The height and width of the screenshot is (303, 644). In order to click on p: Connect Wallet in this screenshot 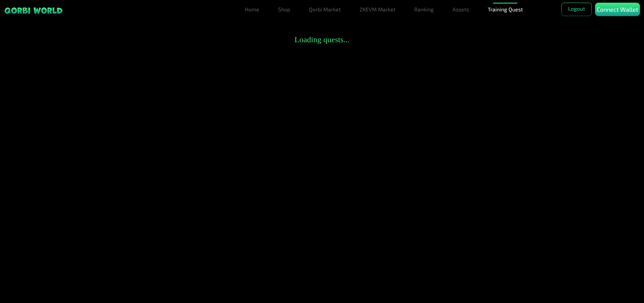, I will do `click(618, 9)`.